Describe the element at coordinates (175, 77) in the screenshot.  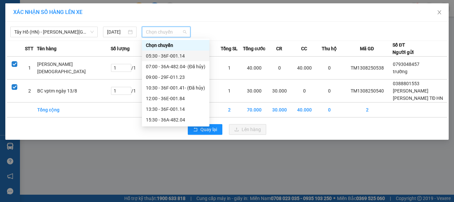
I see `div: 09:00 - 29F-011.23` at that location.